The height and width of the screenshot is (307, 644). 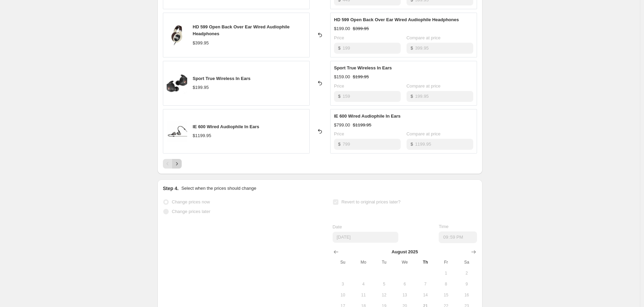 I want to click on span: Fr, so click(x=445, y=262).